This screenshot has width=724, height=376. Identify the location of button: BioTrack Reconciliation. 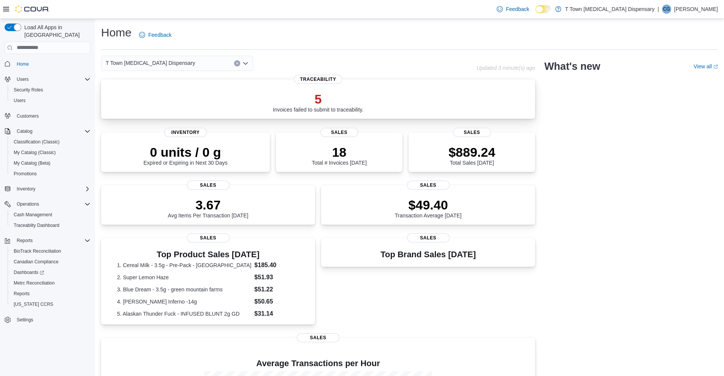
(51, 251).